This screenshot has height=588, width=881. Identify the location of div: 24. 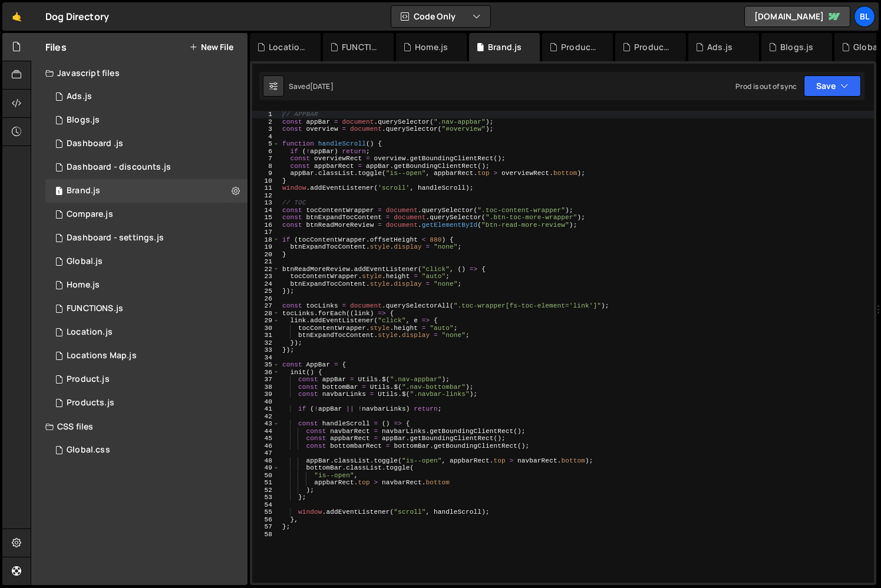
(265, 284).